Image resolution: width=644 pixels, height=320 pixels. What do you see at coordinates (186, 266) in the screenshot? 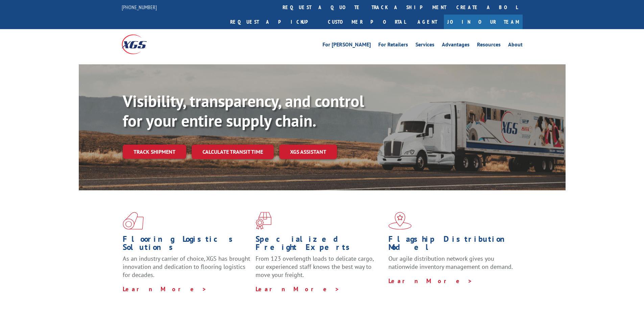
I see `span: As an industry carrier of choice, XGS has brought innovation and dedication to flooring logistics...` at bounding box center [186, 266].